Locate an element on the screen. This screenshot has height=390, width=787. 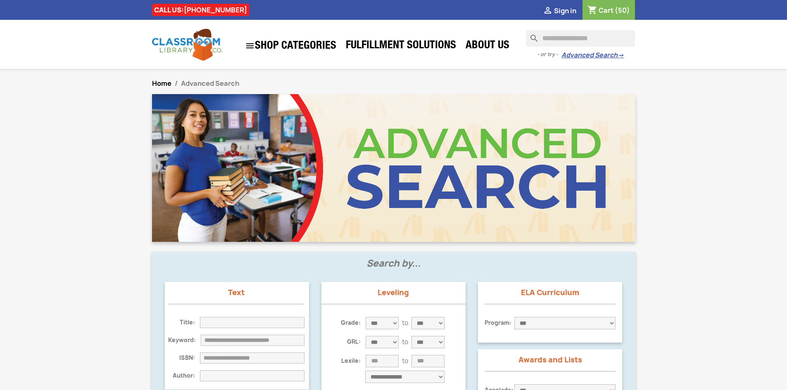
span: - or try - is located at coordinates (549, 55).